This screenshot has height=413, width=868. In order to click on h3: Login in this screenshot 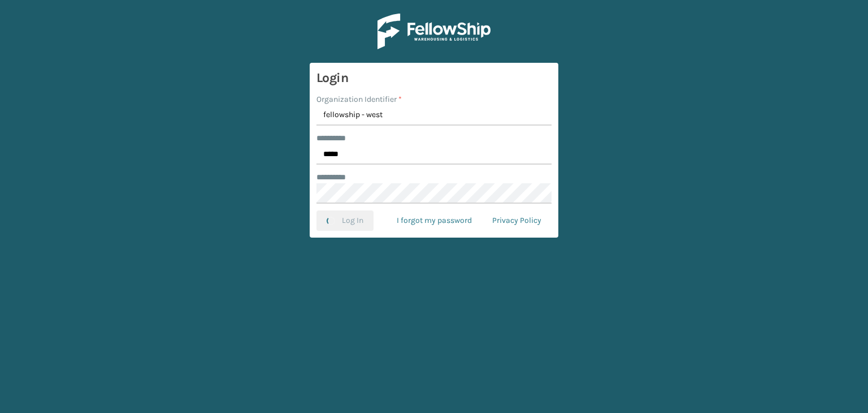, I will do `click(434, 78)`.